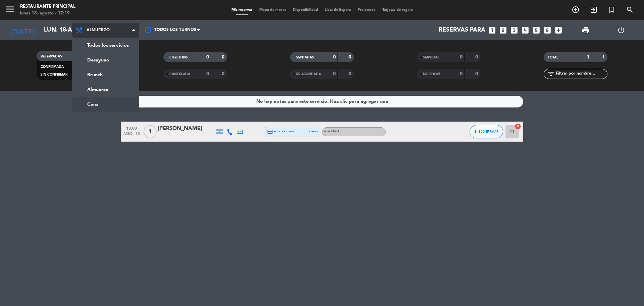  What do you see at coordinates (547, 30) in the screenshot?
I see `i: looks_6` at bounding box center [547, 30].